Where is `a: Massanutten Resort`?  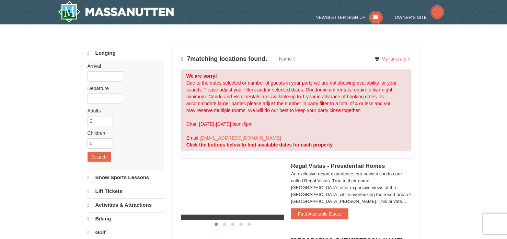 a: Massanutten Resort is located at coordinates (116, 12).